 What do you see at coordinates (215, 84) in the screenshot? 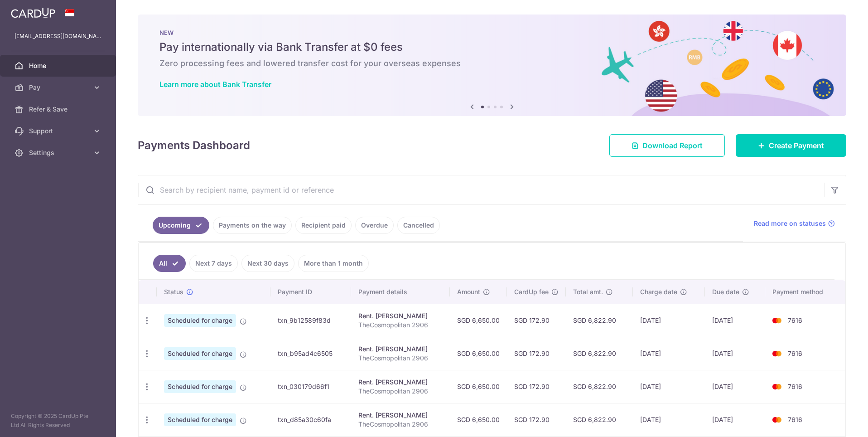
I see `a: Learn more about Bank Transfer` at bounding box center [215, 84].